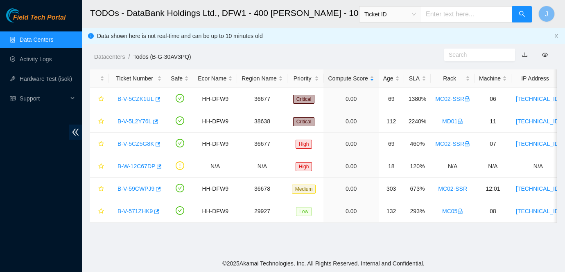 The height and width of the screenshot is (272, 565). Describe the element at coordinates (417, 99) in the screenshot. I see `td: 1380%` at that location.